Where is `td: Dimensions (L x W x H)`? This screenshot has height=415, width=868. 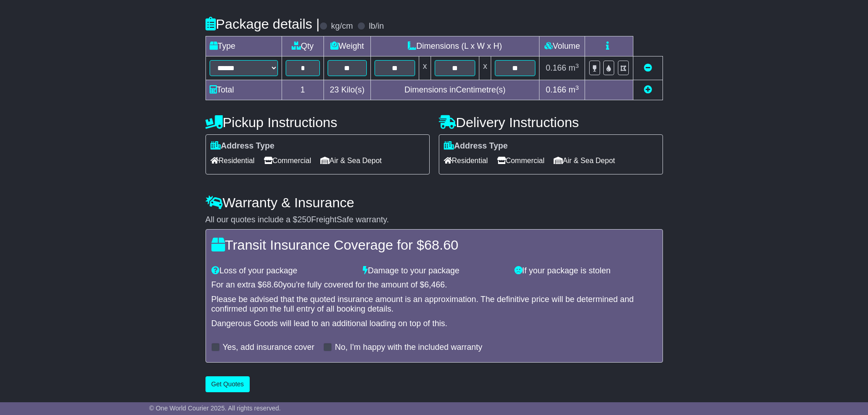
td: Dimensions (L x W x H) is located at coordinates (455, 46).